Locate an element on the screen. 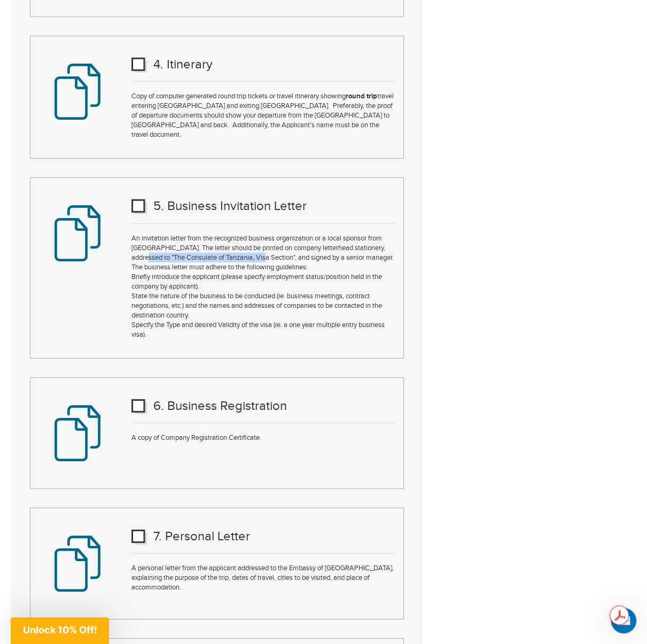 The image size is (647, 644). h3: . Business Invitation Letter is located at coordinates (264, 206).